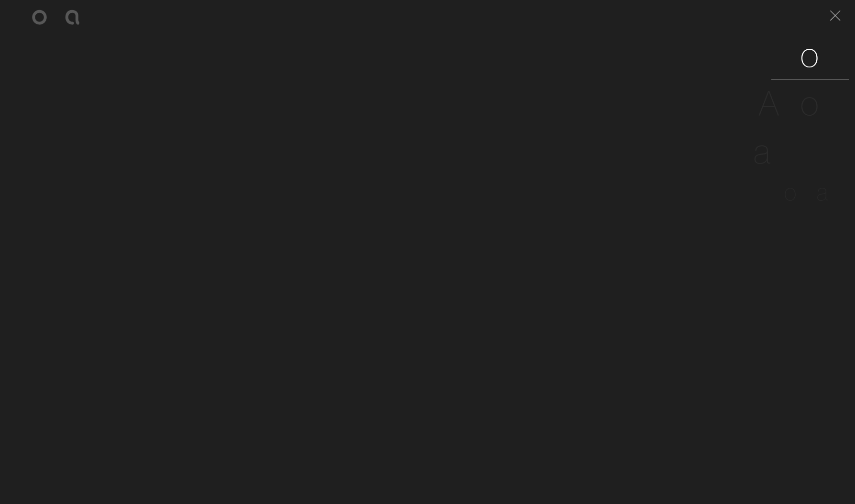  Describe the element at coordinates (808, 192) in the screenshot. I see `a: Contact` at that location.